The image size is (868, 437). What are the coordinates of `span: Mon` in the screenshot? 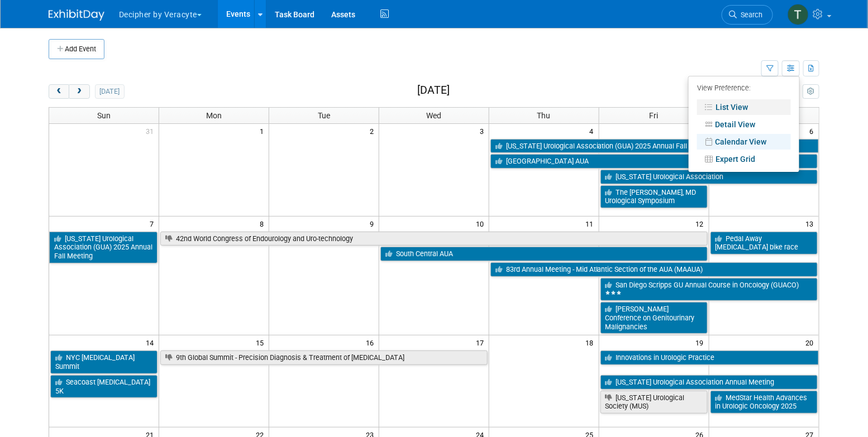 It's located at (214, 115).